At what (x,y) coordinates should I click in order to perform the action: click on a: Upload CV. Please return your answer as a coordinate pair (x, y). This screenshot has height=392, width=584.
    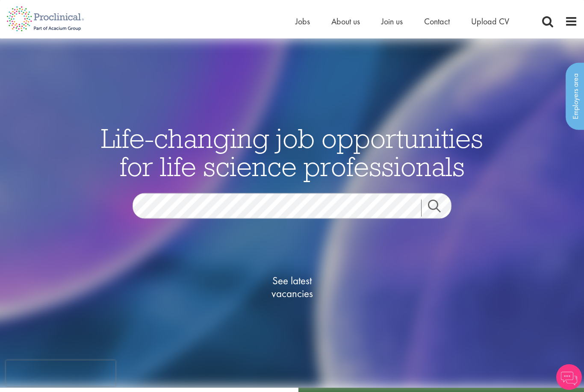
    Looking at the image, I should click on (490, 21).